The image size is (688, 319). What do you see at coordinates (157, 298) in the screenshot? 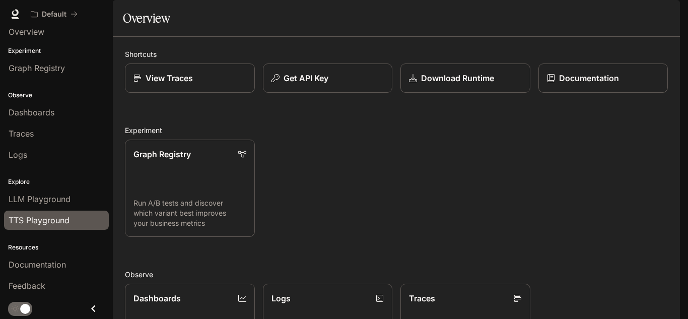
I see `p: Dashboards` at bounding box center [157, 298].